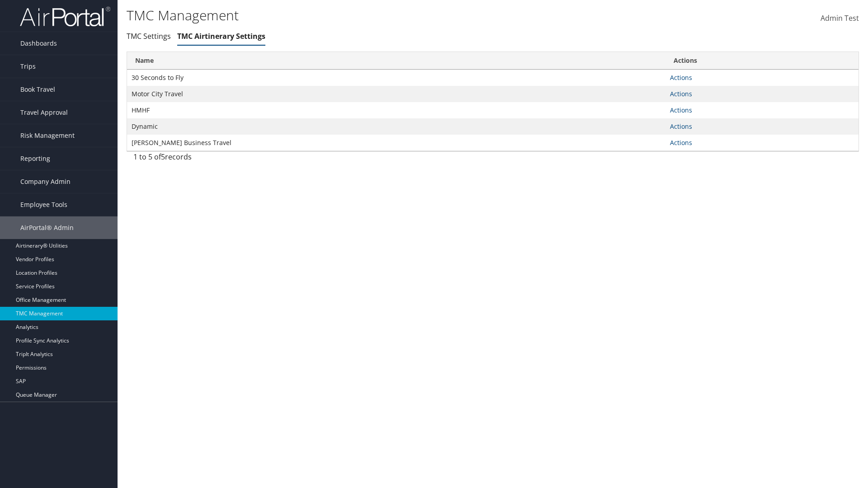 The width and height of the screenshot is (868, 488). What do you see at coordinates (45, 182) in the screenshot?
I see `span: Company Admin` at bounding box center [45, 182].